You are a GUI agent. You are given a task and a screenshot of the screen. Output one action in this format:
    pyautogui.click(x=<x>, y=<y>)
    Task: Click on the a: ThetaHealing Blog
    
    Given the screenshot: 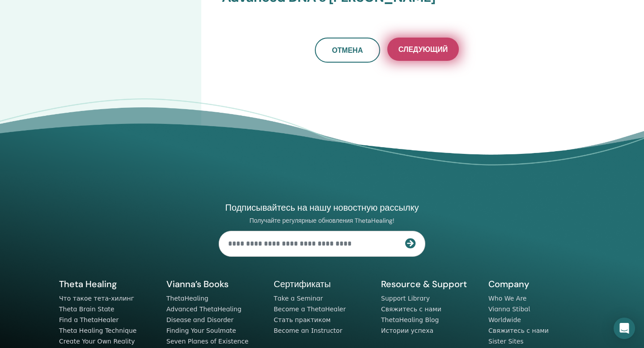 What is the action you would take?
    pyautogui.click(x=410, y=320)
    